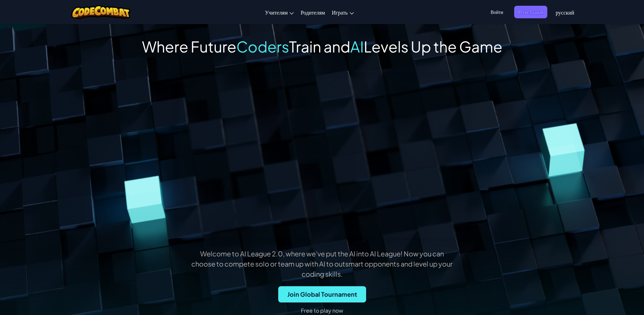 This screenshot has width=644, height=315. What do you see at coordinates (101, 12) in the screenshot?
I see `img: Логотип CodeCombat` at bounding box center [101, 12].